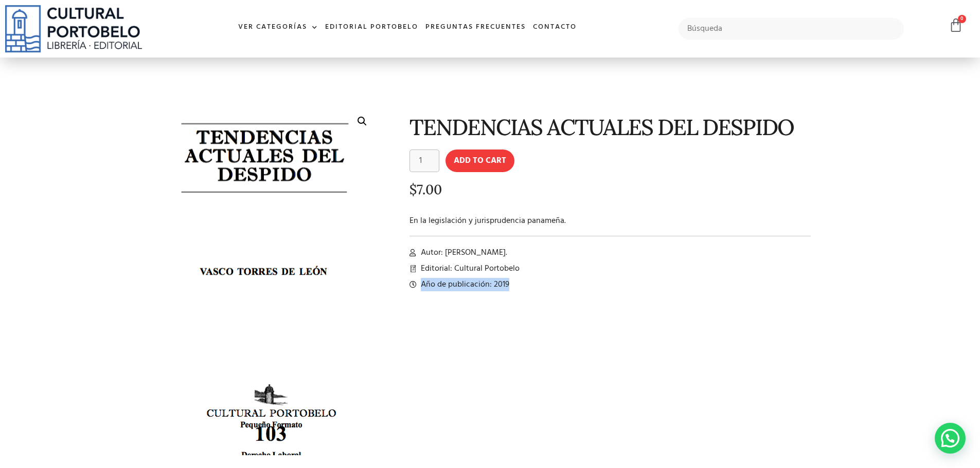 The height and width of the screenshot is (468, 980). Describe the element at coordinates (371, 27) in the screenshot. I see `a: Editorial Portobelo` at that location.